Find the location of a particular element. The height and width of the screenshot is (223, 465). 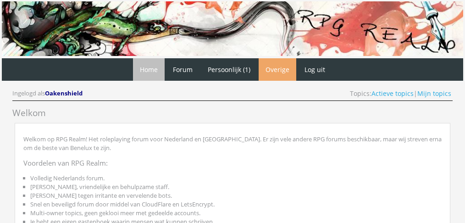

li: Snel en beveiligd forum door middel van CloudFlare en LetsEncrypt. is located at coordinates (236, 204).